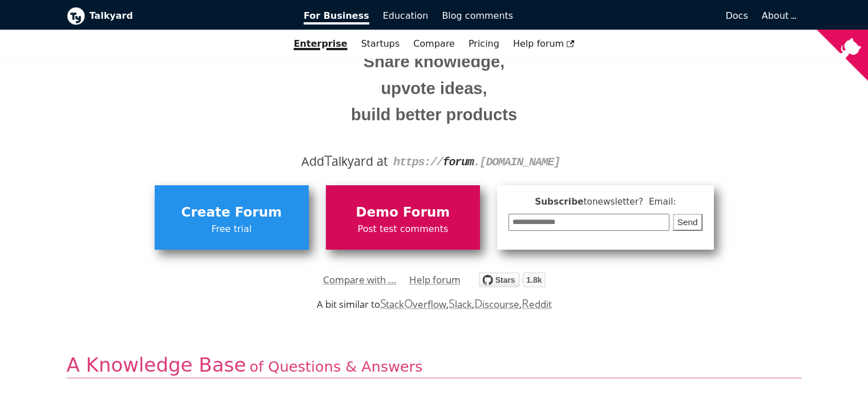 The image size is (868, 407). What do you see at coordinates (544, 43) in the screenshot?
I see `span: Help forum` at bounding box center [544, 43].